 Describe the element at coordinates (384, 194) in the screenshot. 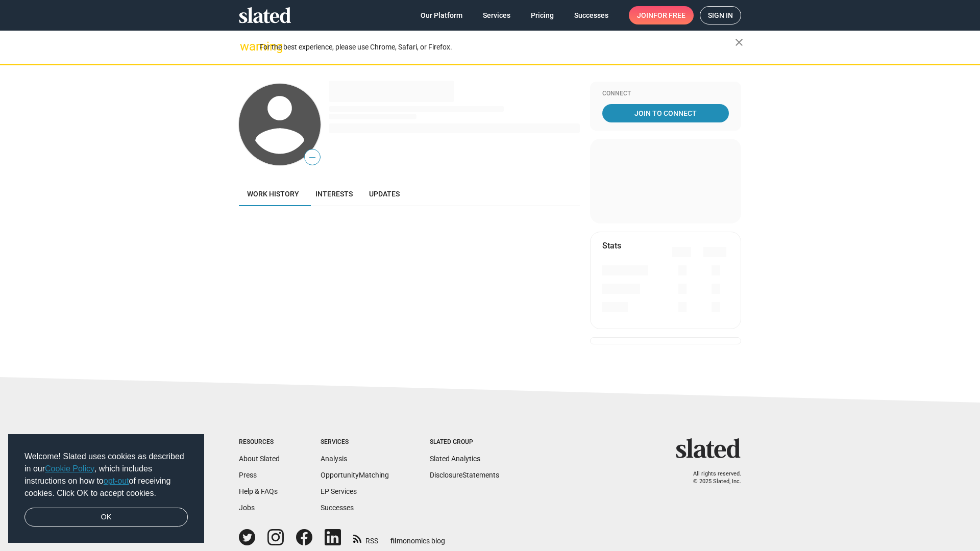

I see `span: Updates` at that location.